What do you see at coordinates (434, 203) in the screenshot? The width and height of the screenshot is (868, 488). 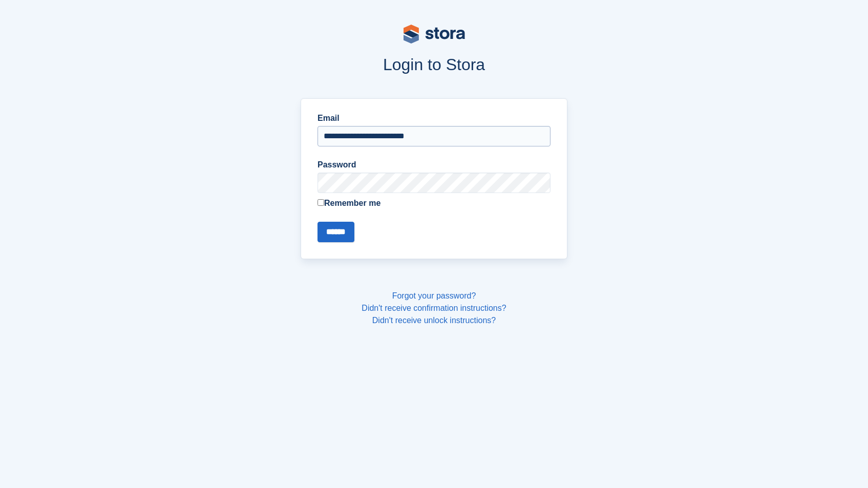 I see `label: Remember me` at bounding box center [434, 203].